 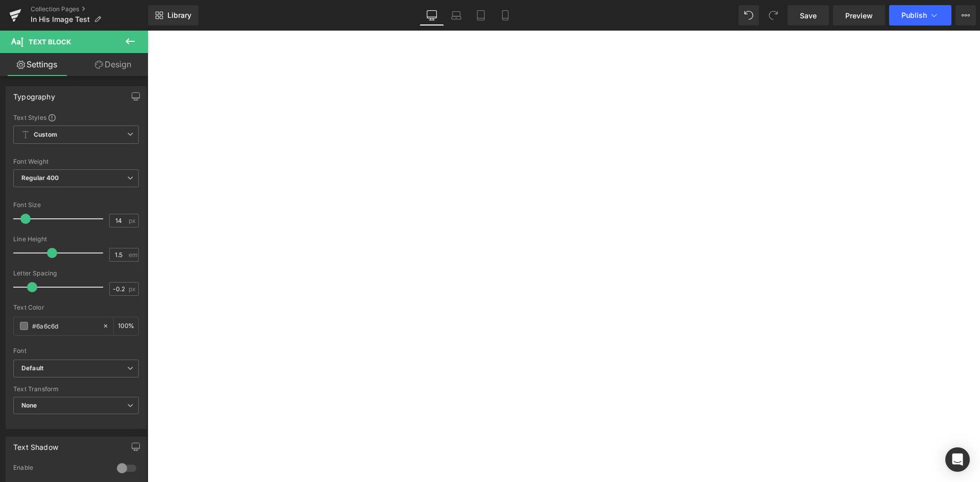 What do you see at coordinates (958, 460) in the screenshot?
I see `div: Open Intercom Messenger` at bounding box center [958, 460].